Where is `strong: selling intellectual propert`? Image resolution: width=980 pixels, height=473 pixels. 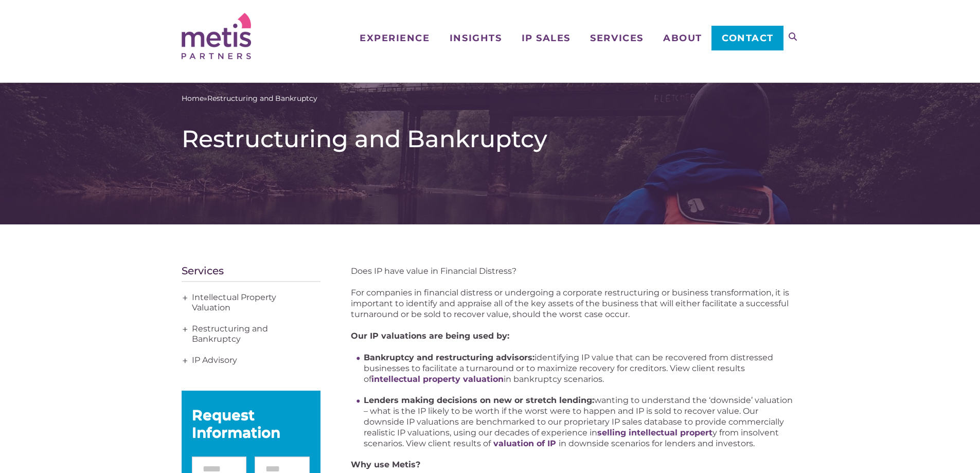
strong: selling intellectual propert is located at coordinates (655, 432).